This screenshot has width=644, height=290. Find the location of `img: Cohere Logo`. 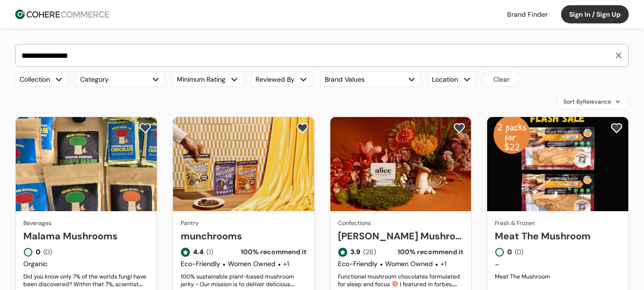

img: Cohere Logo is located at coordinates (62, 14).